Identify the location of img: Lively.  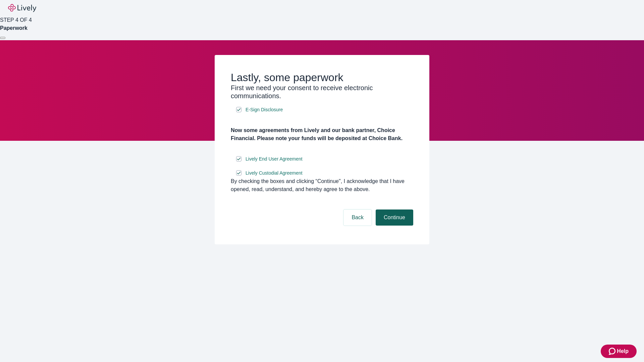
(22, 8).